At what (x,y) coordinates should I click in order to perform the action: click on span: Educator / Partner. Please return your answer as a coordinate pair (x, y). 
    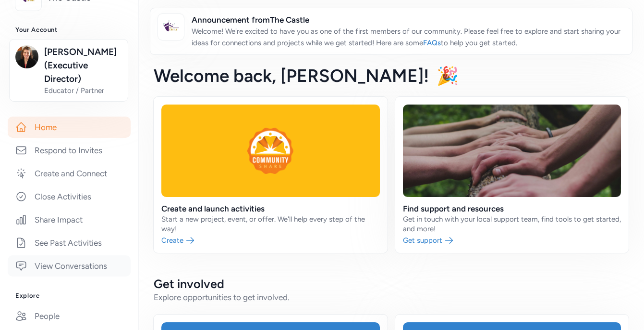
    Looking at the image, I should click on (83, 91).